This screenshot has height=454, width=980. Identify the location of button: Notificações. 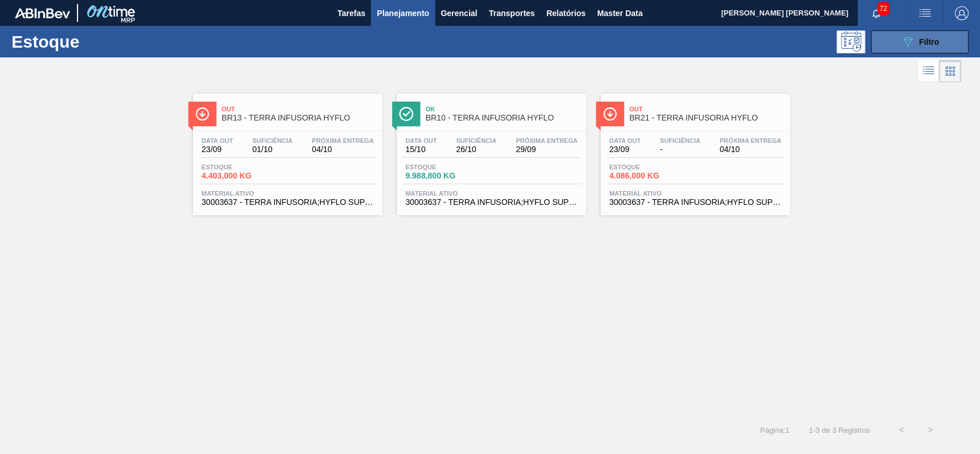
(876, 13).